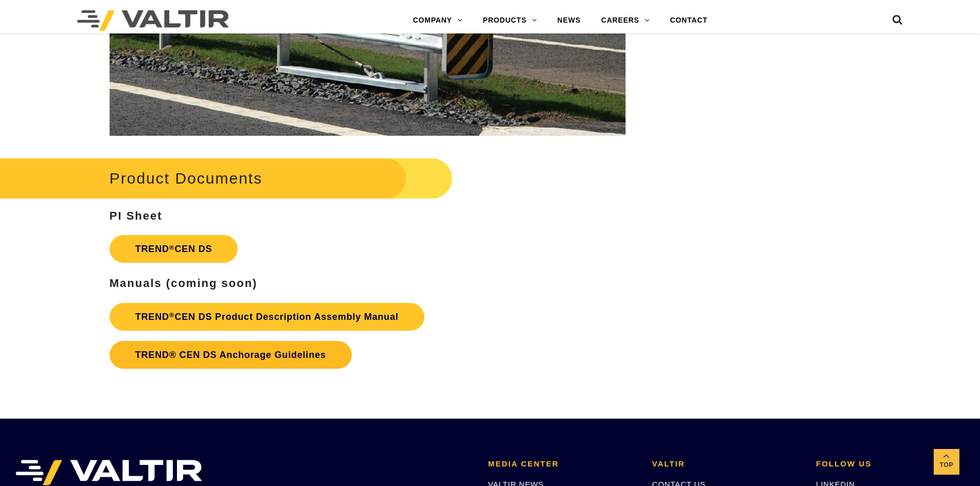 The height and width of the screenshot is (486, 980). Describe the element at coordinates (688, 21) in the screenshot. I see `a: CONTACT` at that location.